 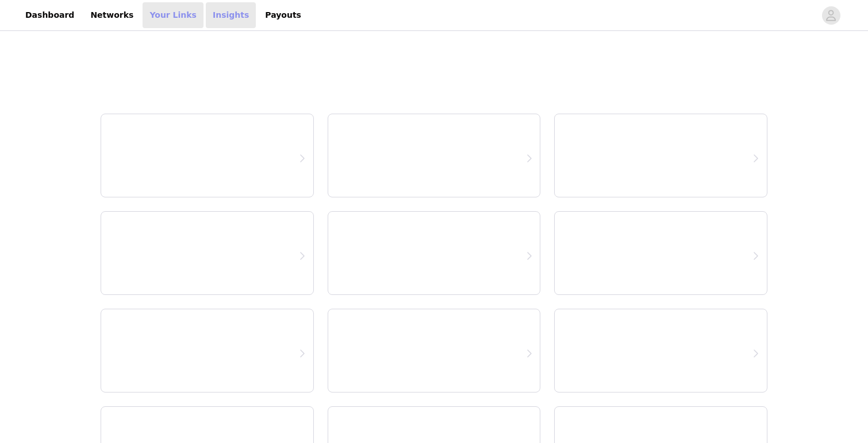 What do you see at coordinates (112, 15) in the screenshot?
I see `a: Networks` at bounding box center [112, 15].